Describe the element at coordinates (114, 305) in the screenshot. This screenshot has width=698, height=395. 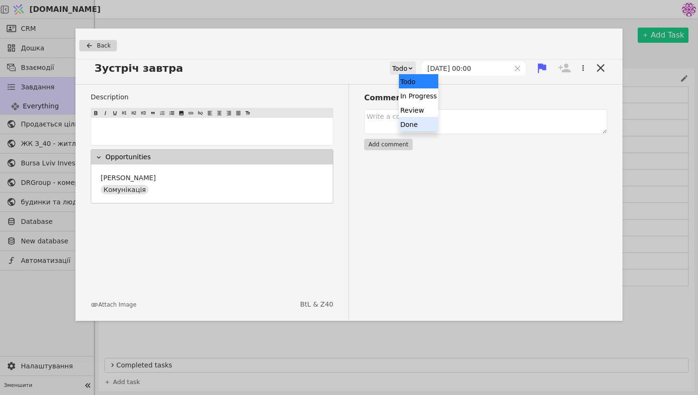
I see `button: Attach Image` at that location.